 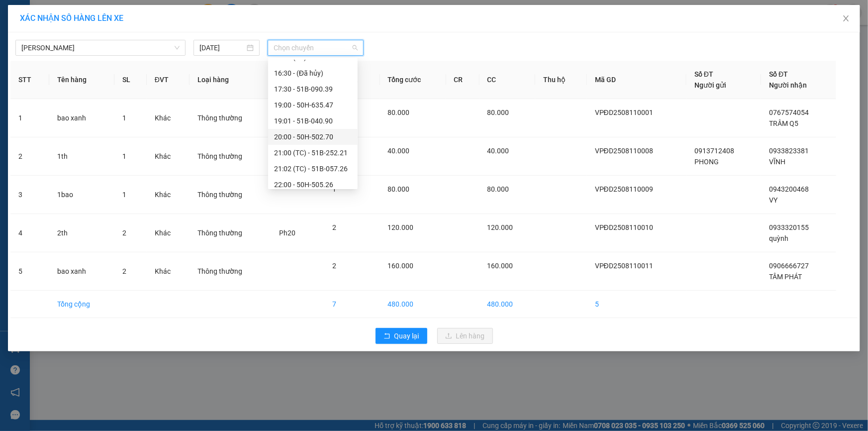 What do you see at coordinates (788, 85) in the screenshot?
I see `span: Người nhận` at bounding box center [788, 85].